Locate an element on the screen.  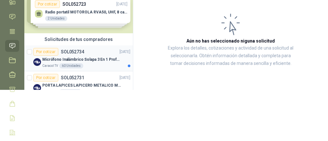
p: Micrófono Inalámbrico Solapa 3 En 1 Profesional F11-2 X2 is located at coordinates (82, 60).